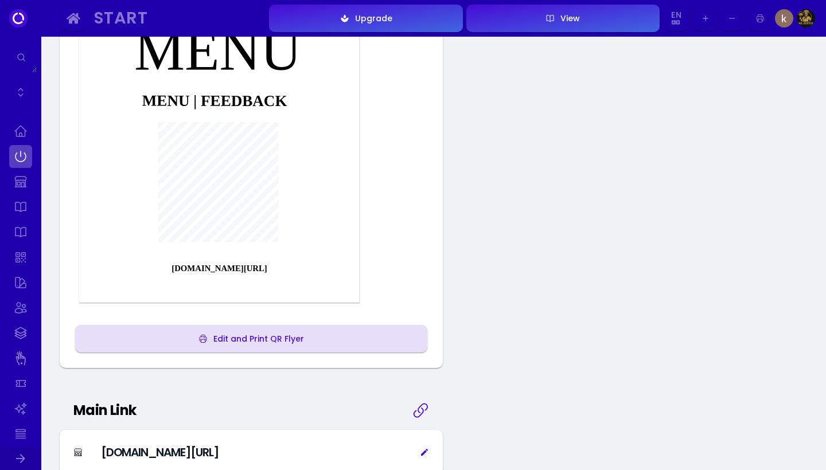  What do you see at coordinates (217, 50) in the screenshot?
I see `div: MENU` at bounding box center [217, 50].